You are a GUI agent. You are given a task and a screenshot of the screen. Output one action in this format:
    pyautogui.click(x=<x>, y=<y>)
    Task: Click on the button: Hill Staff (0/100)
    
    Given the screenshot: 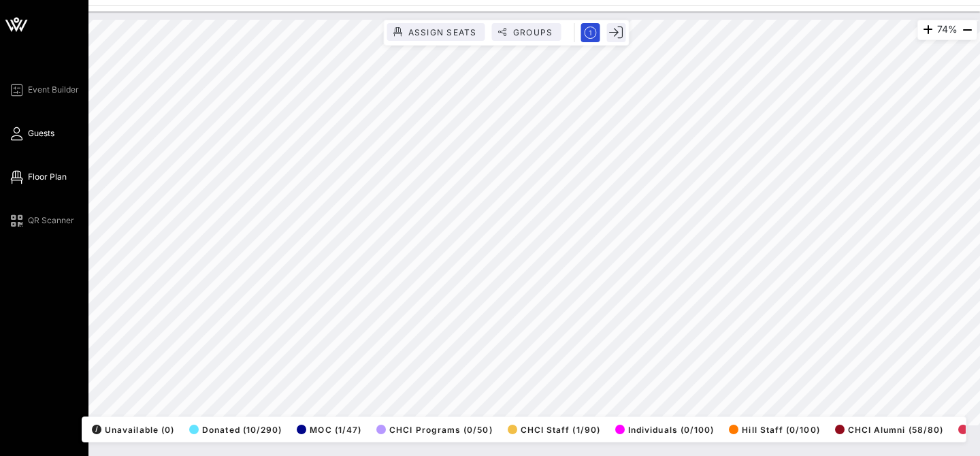 What is the action you would take?
    pyautogui.click(x=771, y=429)
    